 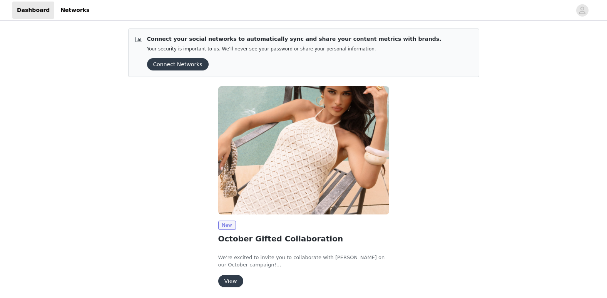 I want to click on a: Dashboard, so click(x=33, y=10).